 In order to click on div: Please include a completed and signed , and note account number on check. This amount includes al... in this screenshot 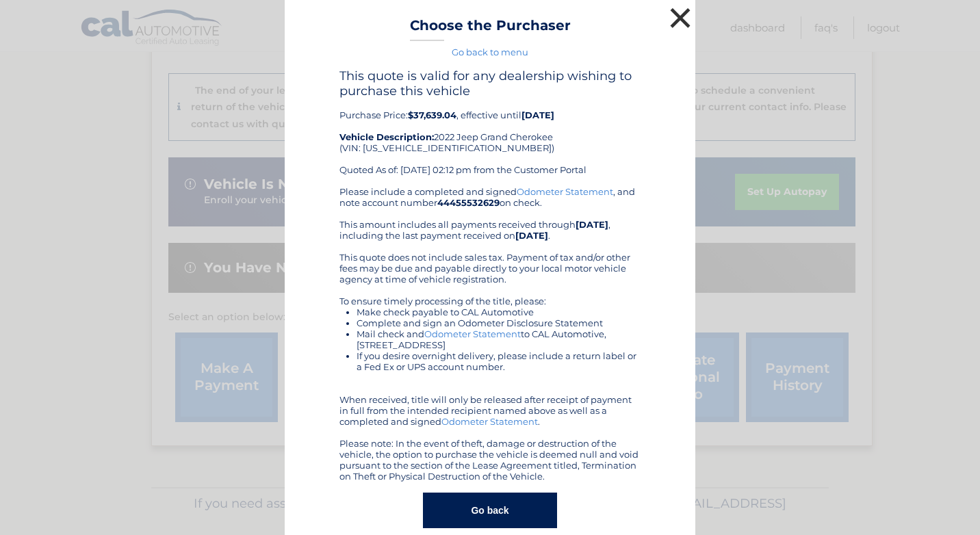, I will do `click(490, 334)`.